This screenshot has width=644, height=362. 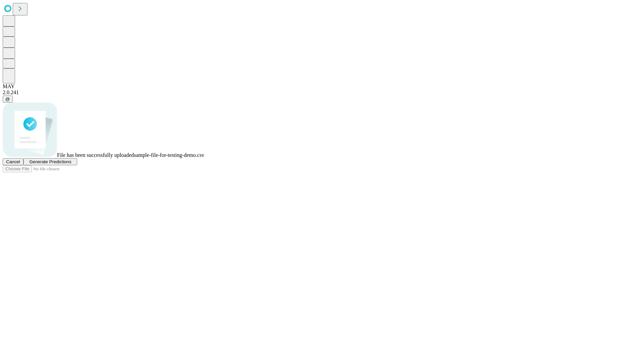 What do you see at coordinates (322, 93) in the screenshot?
I see `div: 2.0.241` at bounding box center [322, 93].